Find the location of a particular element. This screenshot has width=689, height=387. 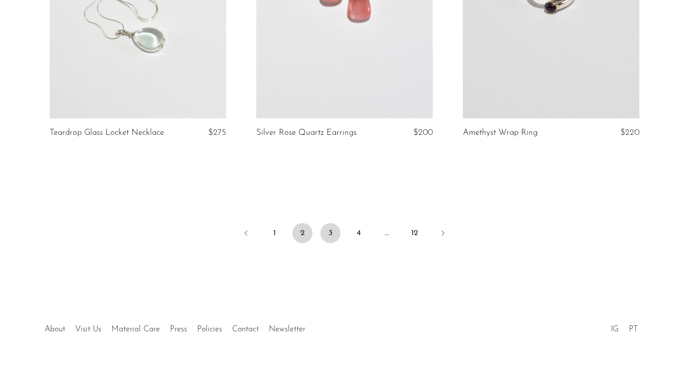

a: About is located at coordinates (55, 329).